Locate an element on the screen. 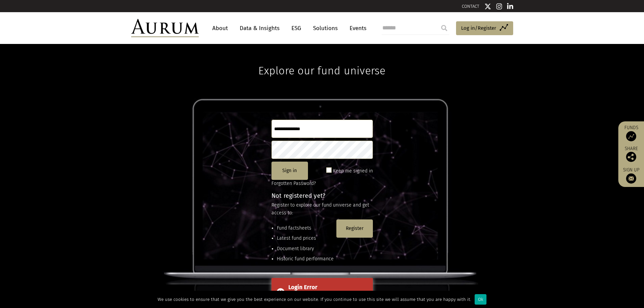  a: Data & Insights is located at coordinates (259, 28).